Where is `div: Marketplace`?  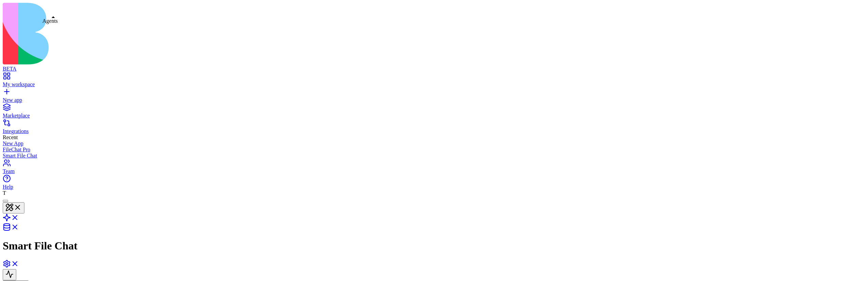
div: Marketplace is located at coordinates (434, 116).